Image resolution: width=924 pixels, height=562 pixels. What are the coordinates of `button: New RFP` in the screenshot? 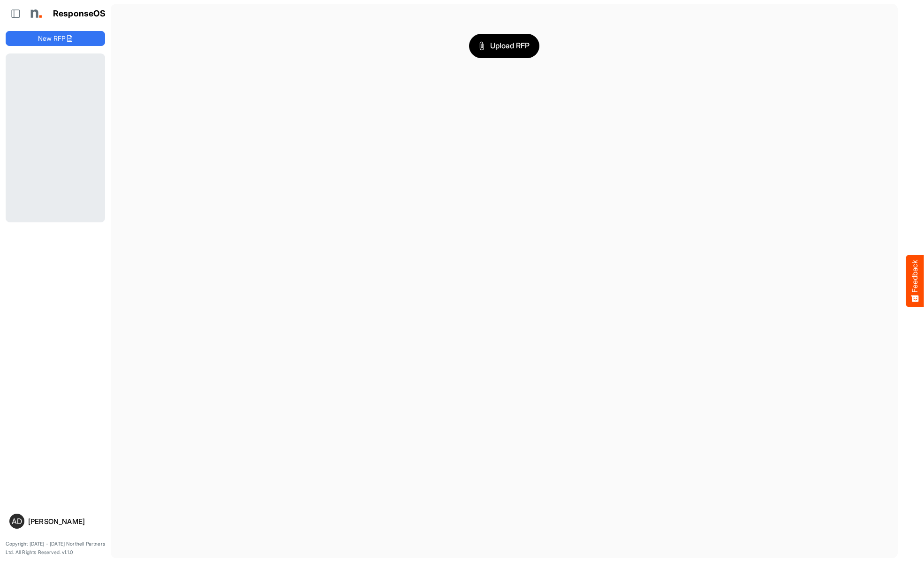 It's located at (55, 38).